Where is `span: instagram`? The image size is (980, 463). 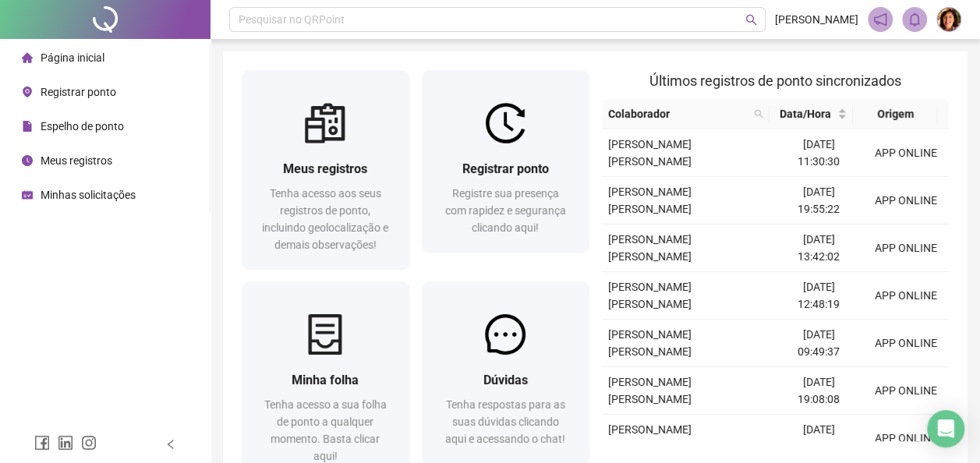
span: instagram is located at coordinates (88, 442).